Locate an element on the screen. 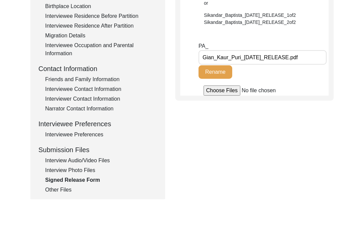 The image size is (364, 238). div: Migration Details is located at coordinates (101, 36).